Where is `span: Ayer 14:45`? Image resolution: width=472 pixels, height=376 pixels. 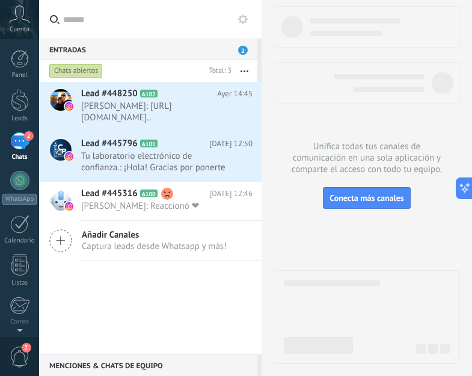 span: Ayer 14:45 is located at coordinates (235, 94).